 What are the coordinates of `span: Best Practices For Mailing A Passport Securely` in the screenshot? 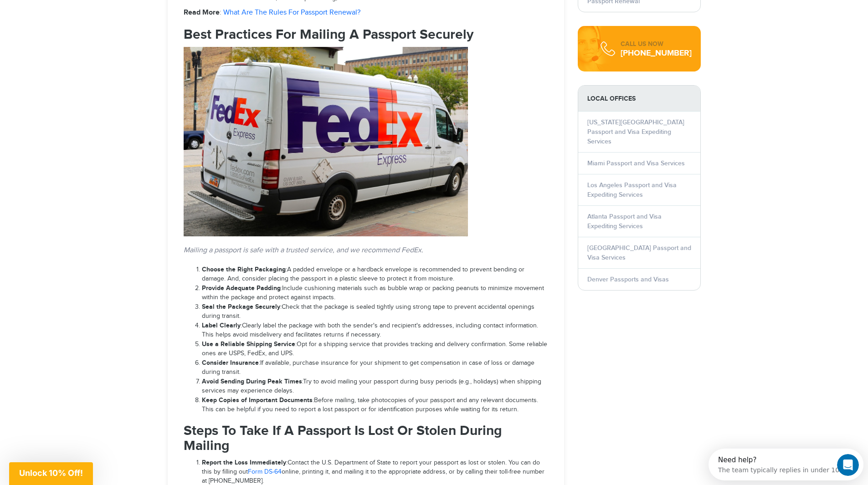 It's located at (328, 35).